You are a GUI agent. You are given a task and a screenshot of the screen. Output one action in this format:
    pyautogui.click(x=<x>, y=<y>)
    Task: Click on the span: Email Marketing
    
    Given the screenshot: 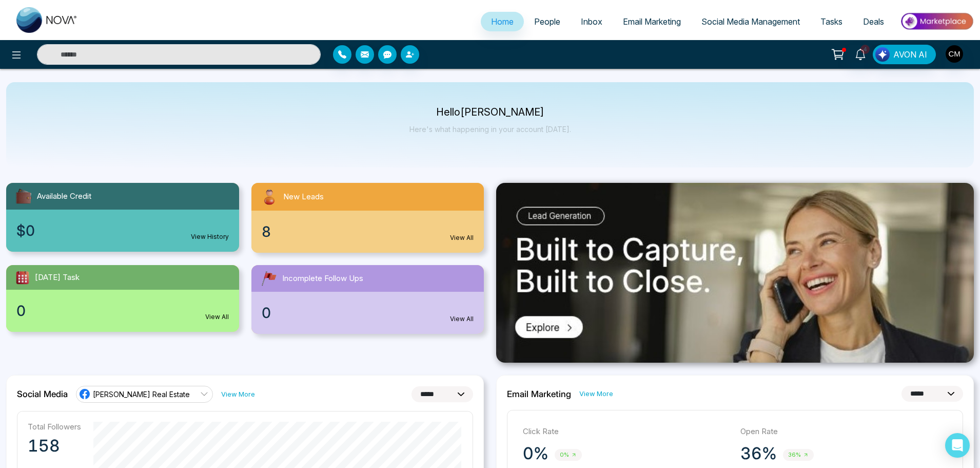 What is the action you would take?
    pyautogui.click(x=652, y=22)
    